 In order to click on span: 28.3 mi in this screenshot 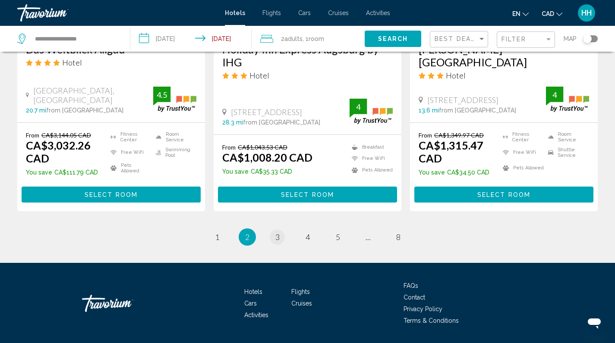, I will do `click(233, 123)`.